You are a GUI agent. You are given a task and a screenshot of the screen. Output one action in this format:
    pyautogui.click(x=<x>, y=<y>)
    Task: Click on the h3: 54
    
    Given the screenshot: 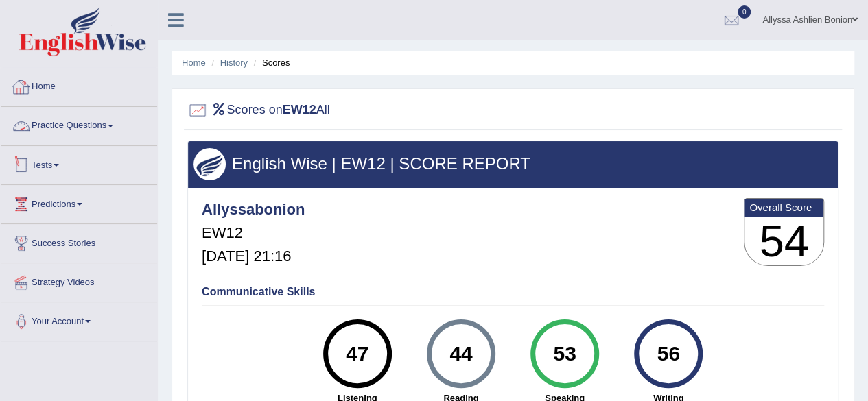 What is the action you would take?
    pyautogui.click(x=784, y=242)
    